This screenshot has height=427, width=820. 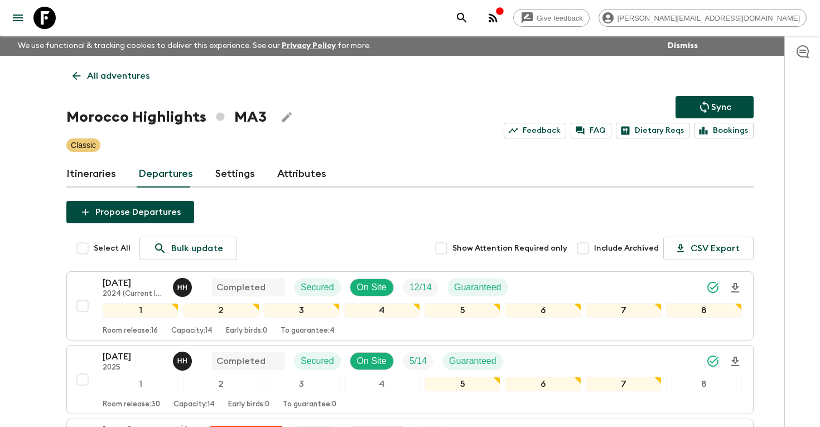 I want to click on span: Select All, so click(x=112, y=248).